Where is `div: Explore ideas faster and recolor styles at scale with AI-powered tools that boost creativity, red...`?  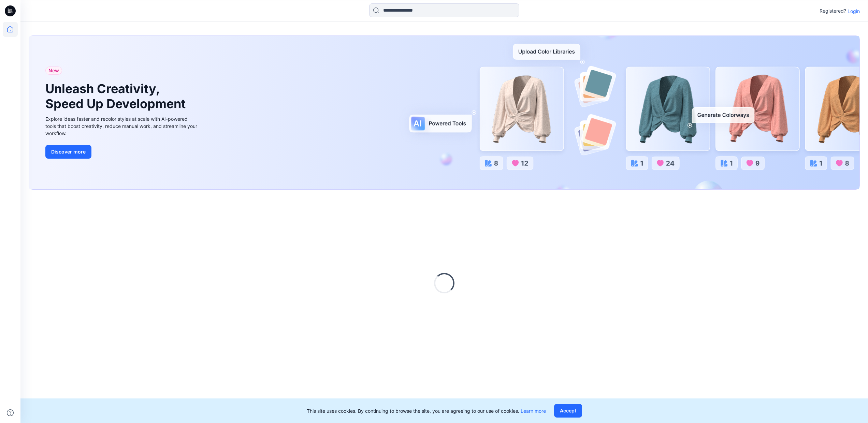 div: Explore ideas faster and recolor styles at scale with AI-powered tools that boost creativity, red... is located at coordinates (122, 126).